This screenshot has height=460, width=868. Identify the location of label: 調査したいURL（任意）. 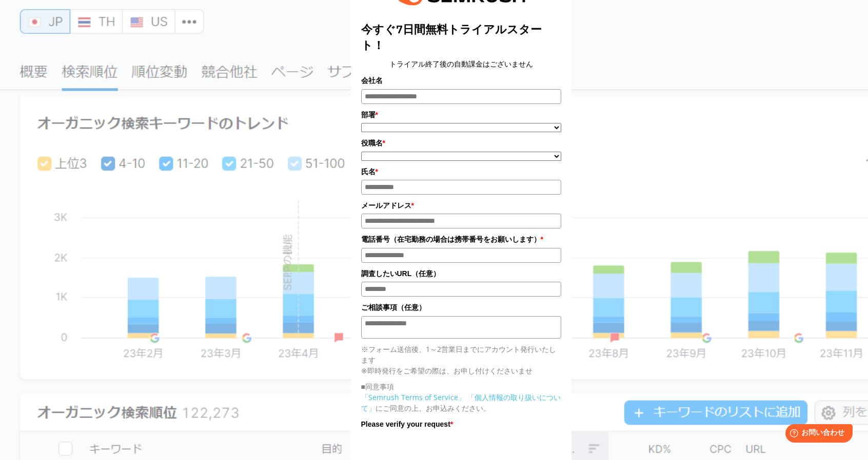
(461, 274).